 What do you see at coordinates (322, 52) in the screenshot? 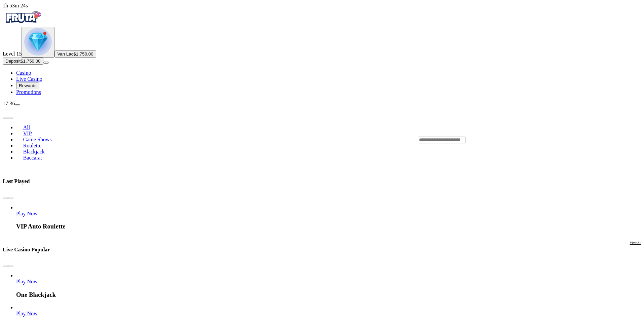
I see `nav: Primary` at bounding box center [322, 52].